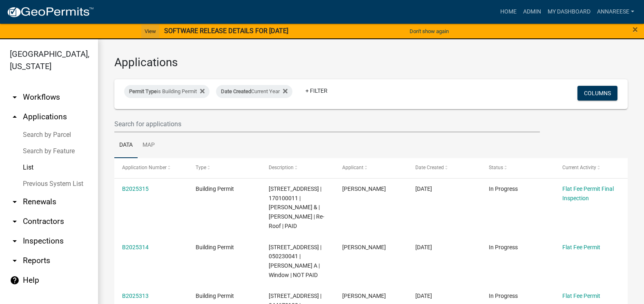 This screenshot has width=644, height=304. Describe the element at coordinates (296, 207) in the screenshot. I see `span: 32655 830TH AVE | 170100011 | THOMPSON,RANDY A & | KRISTIE L THOMPSON | Re-Roof | PAID` at that location.